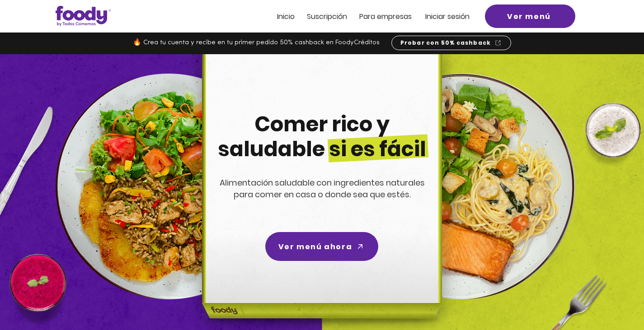 The width and height of the screenshot is (644, 330). Describe the element at coordinates (315, 246) in the screenshot. I see `span: Ver menú ahora` at that location.